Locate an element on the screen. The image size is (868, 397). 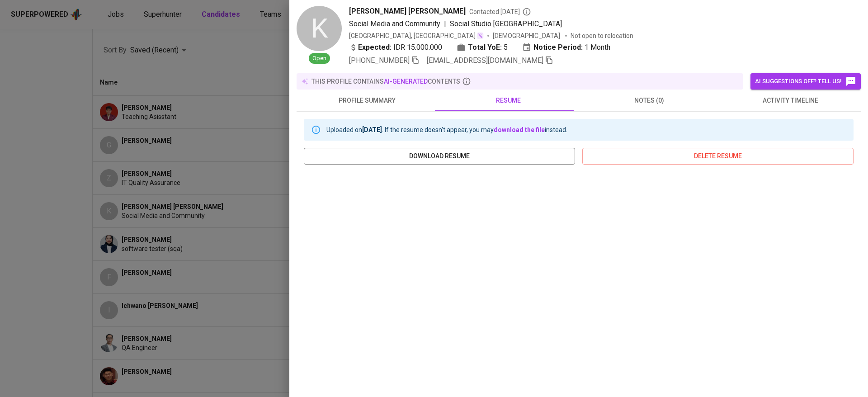
button: delete resume is located at coordinates (718, 156).